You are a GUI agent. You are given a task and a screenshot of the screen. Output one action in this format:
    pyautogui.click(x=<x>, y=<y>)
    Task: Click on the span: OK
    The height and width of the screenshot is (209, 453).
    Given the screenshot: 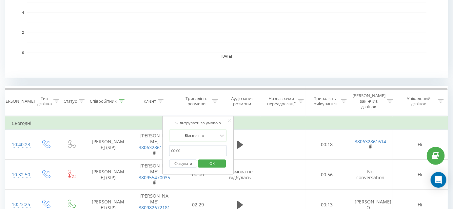 What is the action you would take?
    pyautogui.click(x=212, y=164)
    